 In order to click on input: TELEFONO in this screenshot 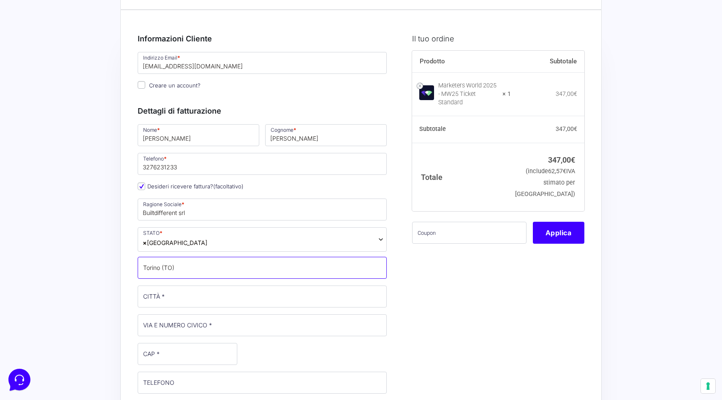, I will do `click(262, 382)`.